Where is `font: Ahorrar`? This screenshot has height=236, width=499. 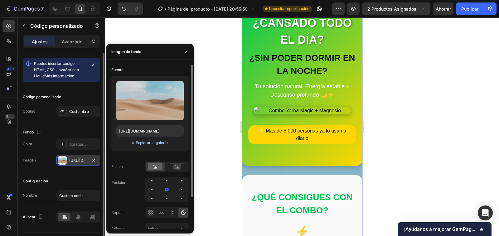 font: Ahorrar is located at coordinates (443, 9).